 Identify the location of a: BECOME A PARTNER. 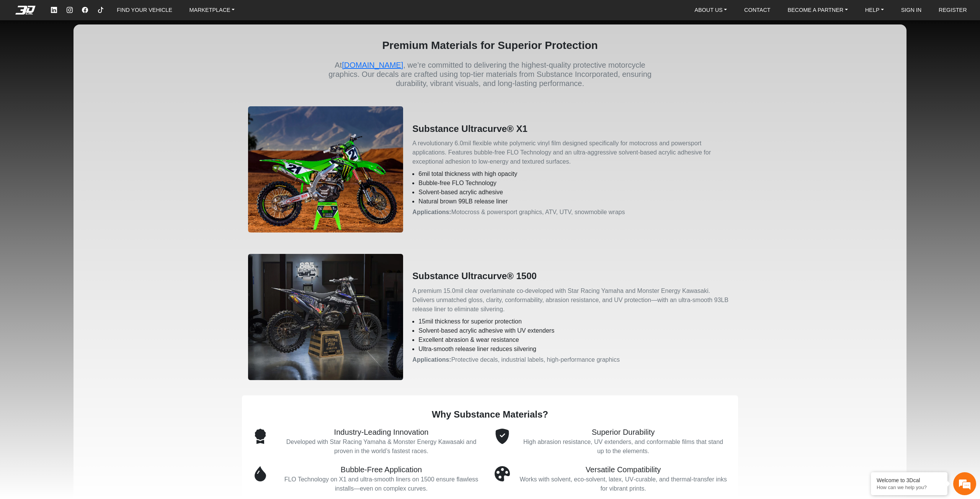
(817, 10).